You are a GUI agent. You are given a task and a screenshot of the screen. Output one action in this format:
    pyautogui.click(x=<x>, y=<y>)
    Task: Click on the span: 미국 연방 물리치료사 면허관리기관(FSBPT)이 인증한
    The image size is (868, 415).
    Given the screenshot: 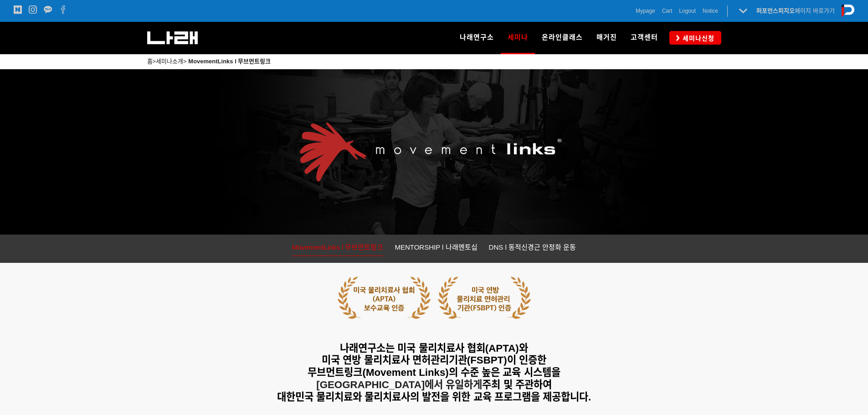 What is the action you would take?
    pyautogui.click(x=433, y=360)
    